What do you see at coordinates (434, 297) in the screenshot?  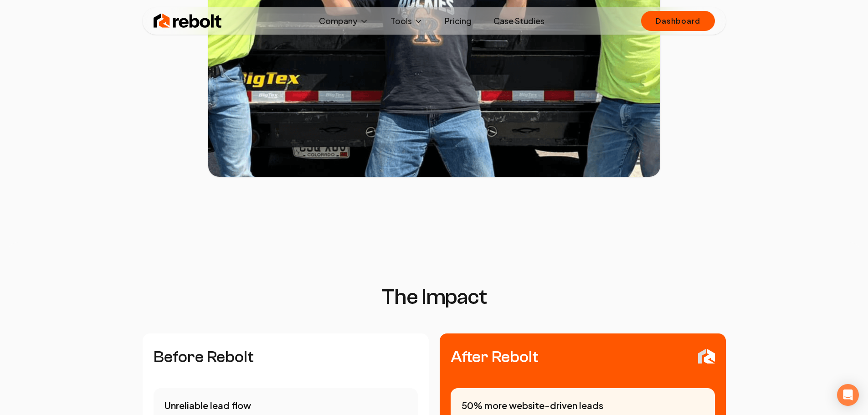 I see `h1: The Impact` at bounding box center [434, 297].